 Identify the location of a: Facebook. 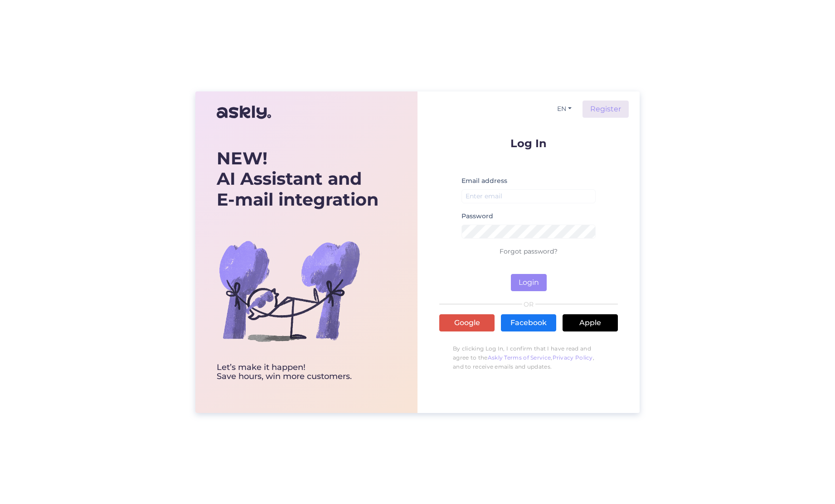
(529, 323).